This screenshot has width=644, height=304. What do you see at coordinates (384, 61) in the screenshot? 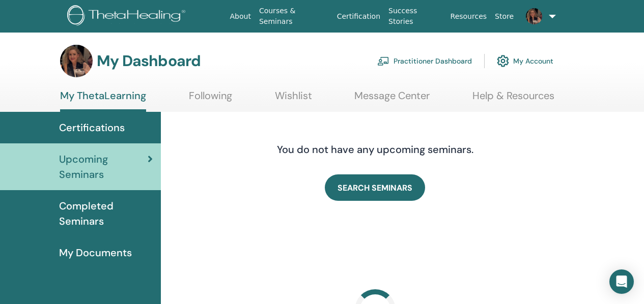
I see `img: chalkboard-teacher.svg` at bounding box center [384, 61].